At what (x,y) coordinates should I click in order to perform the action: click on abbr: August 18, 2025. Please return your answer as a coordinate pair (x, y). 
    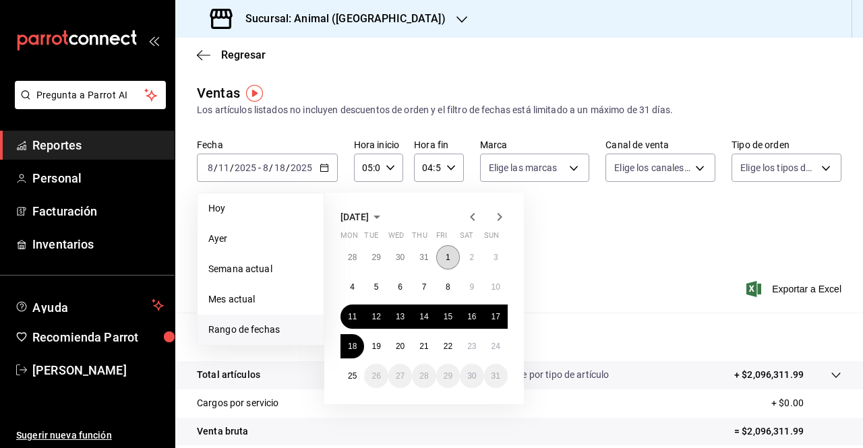
    Looking at the image, I should click on (352, 347).